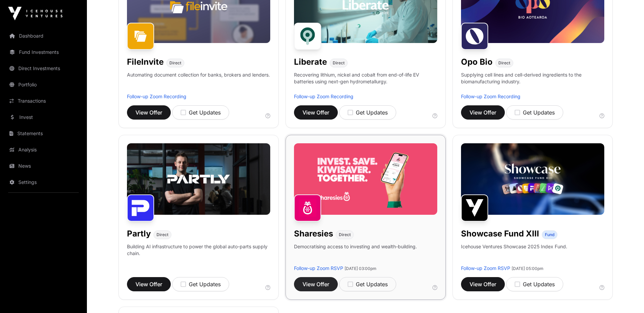  I want to click on p: Automating document collection for banks, brokers and lenders., so click(198, 82).